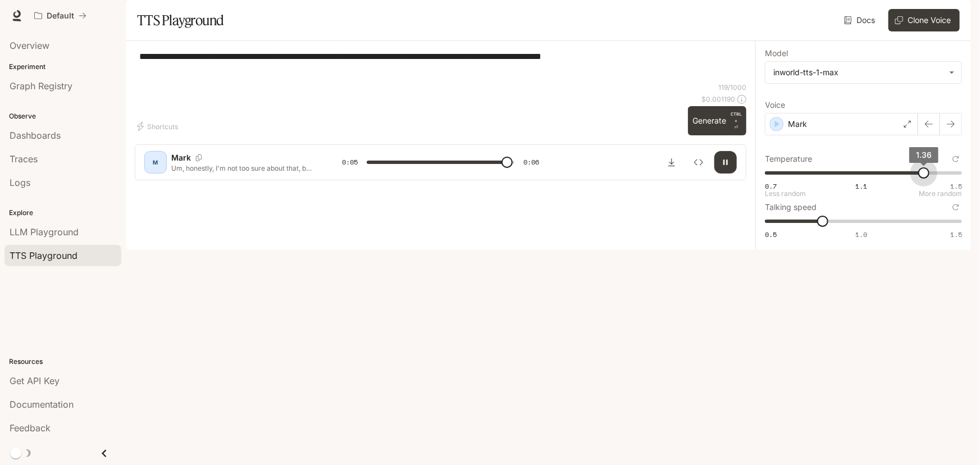 This screenshot has width=980, height=465. Describe the element at coordinates (718, 99) in the screenshot. I see `p: $ 0.001190` at that location.